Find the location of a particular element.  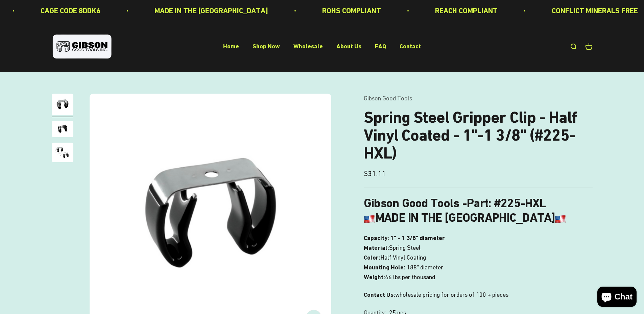

b: Color: is located at coordinates (372, 257).